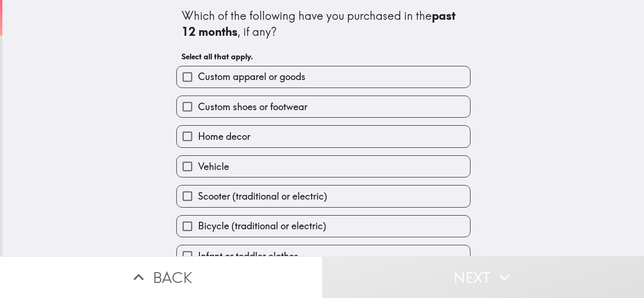 Image resolution: width=644 pixels, height=298 pixels. What do you see at coordinates (323, 77) in the screenshot?
I see `button: Custom apparel or goods` at bounding box center [323, 77].